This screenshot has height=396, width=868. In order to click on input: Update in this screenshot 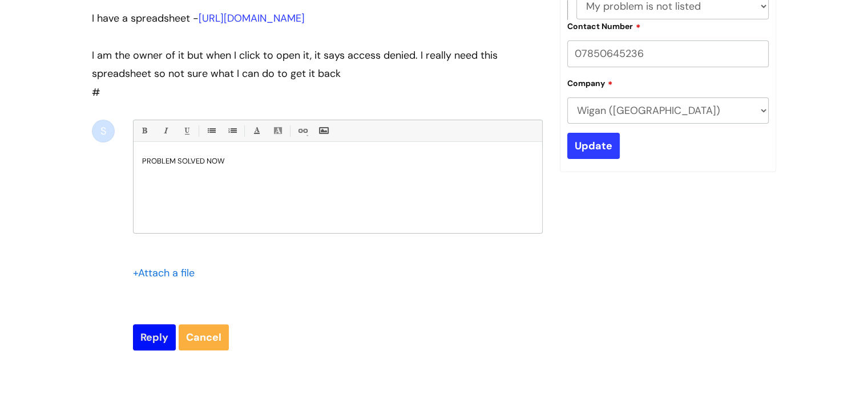, I will do `click(593, 146)`.